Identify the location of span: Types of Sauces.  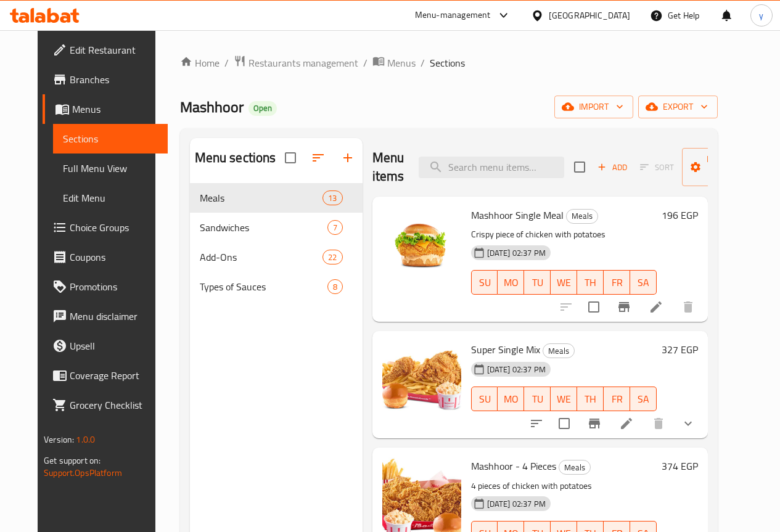
(263, 287).